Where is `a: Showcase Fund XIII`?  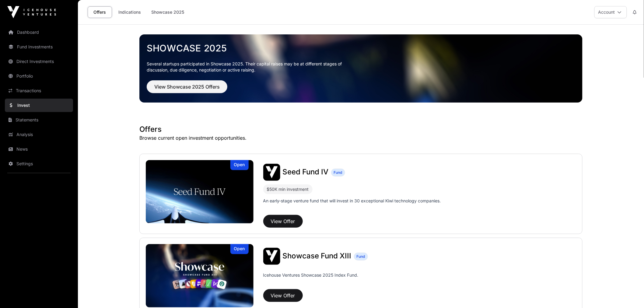
a: Showcase Fund XIII is located at coordinates (317, 256).